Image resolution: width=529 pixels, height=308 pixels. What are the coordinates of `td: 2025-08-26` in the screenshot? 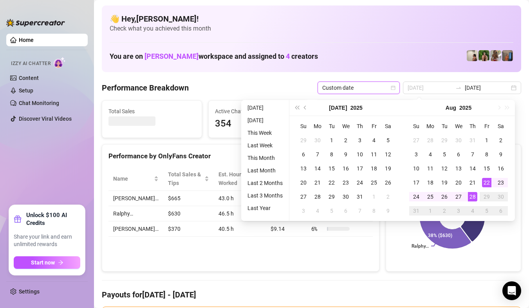 It's located at (444, 196).